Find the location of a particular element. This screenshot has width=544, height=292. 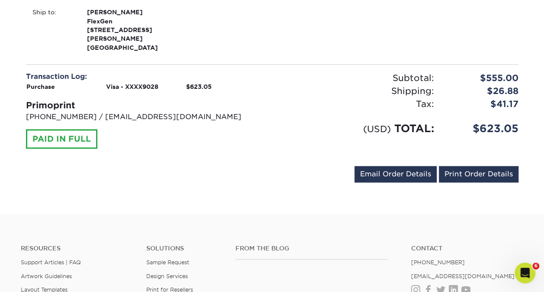

div: Transaction Log: is located at coordinates (146, 77).